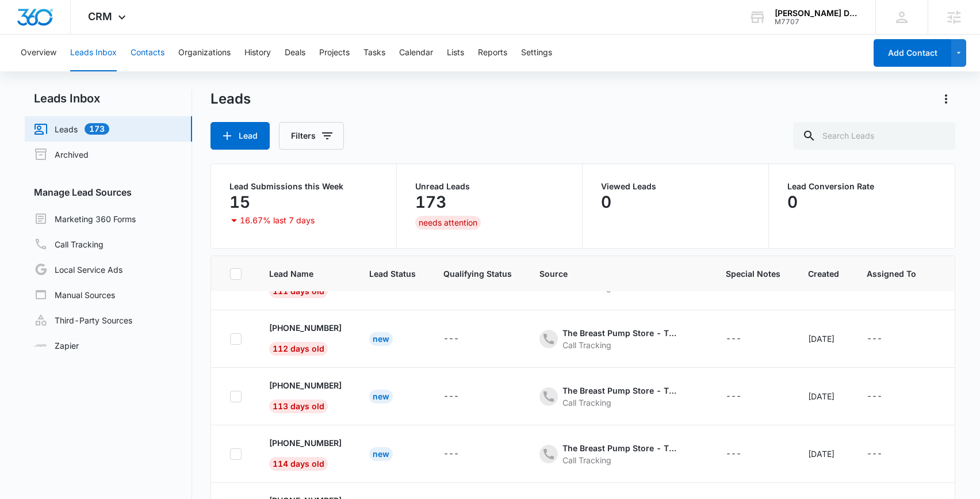 This screenshot has height=499, width=980. I want to click on span: 112 days old, so click(299, 349).